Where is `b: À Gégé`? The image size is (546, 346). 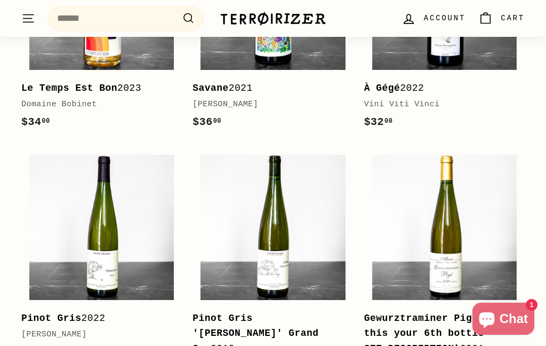 b: À Gégé is located at coordinates (383, 88).